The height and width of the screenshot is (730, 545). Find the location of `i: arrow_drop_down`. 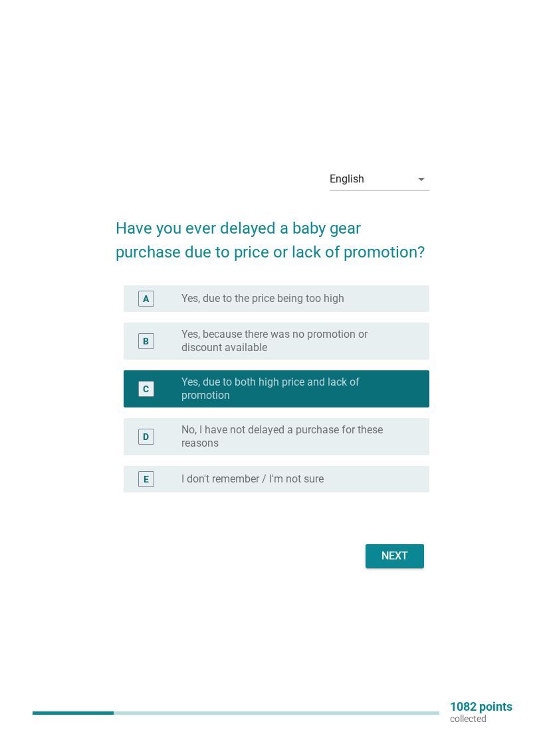

i: arrow_drop_down is located at coordinates (421, 179).